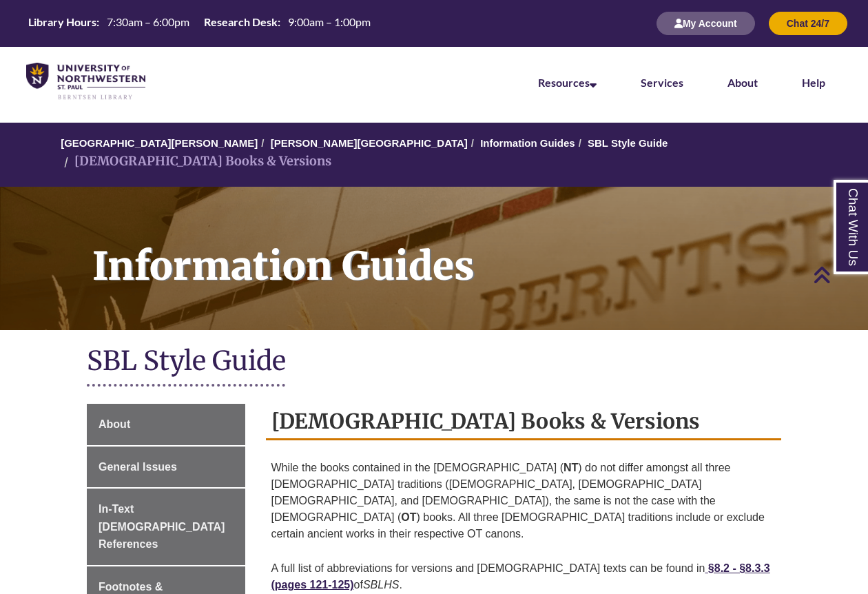 The height and width of the screenshot is (594, 868). What do you see at coordinates (705, 23) in the screenshot?
I see `button: My Account` at bounding box center [705, 23].